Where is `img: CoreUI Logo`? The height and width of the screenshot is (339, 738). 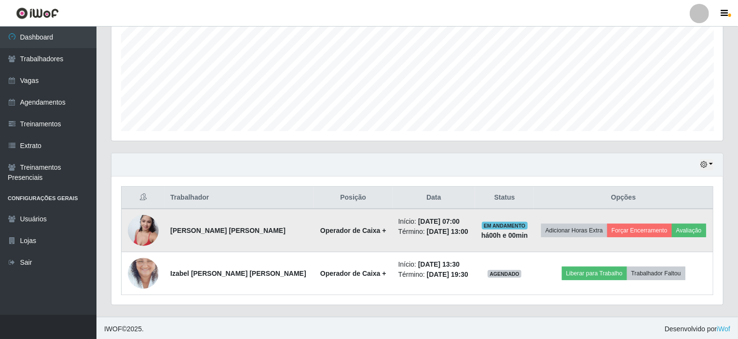 img: CoreUI Logo is located at coordinates (37, 13).